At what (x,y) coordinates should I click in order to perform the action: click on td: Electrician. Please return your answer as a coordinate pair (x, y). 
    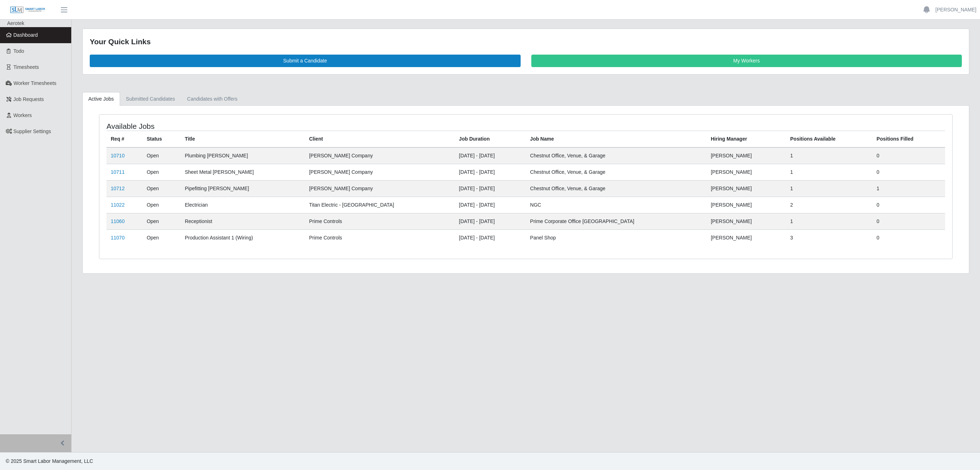
    Looking at the image, I should click on (242, 205).